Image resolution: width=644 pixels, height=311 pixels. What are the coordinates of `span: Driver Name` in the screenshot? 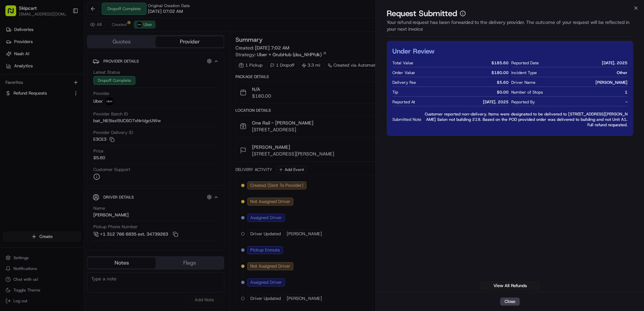 It's located at (523, 82).